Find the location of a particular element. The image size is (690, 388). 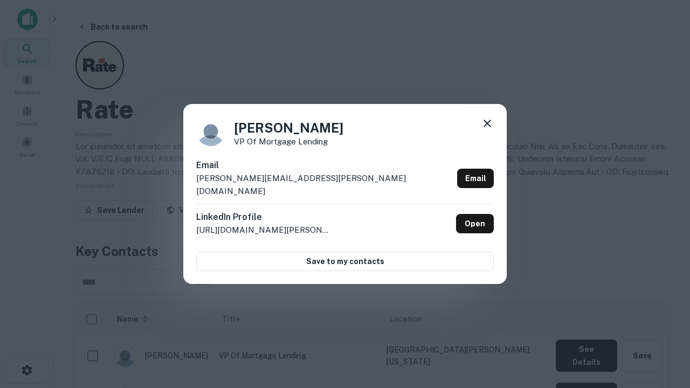

div: Chat Widget is located at coordinates (663, 293).